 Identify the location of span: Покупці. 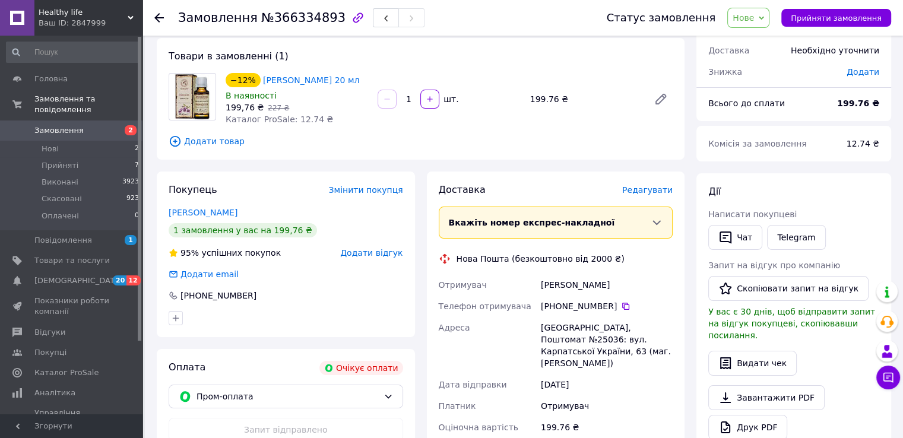
(50, 353).